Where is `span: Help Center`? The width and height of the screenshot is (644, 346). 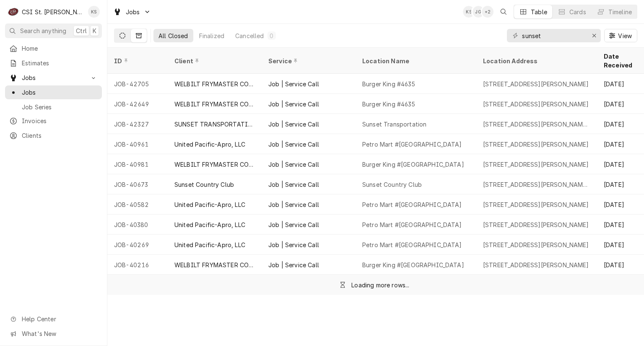
span: Help Center is located at coordinates (59, 319).